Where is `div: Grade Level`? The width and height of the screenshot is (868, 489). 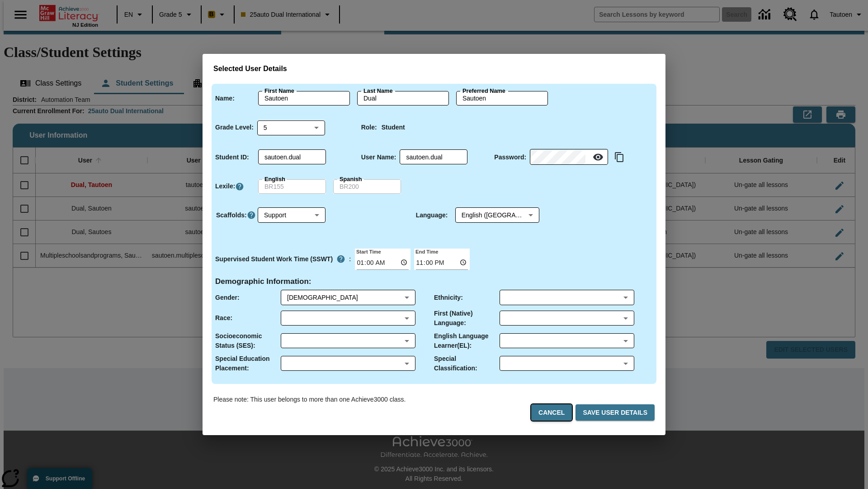 div: Grade Level is located at coordinates (291, 127).